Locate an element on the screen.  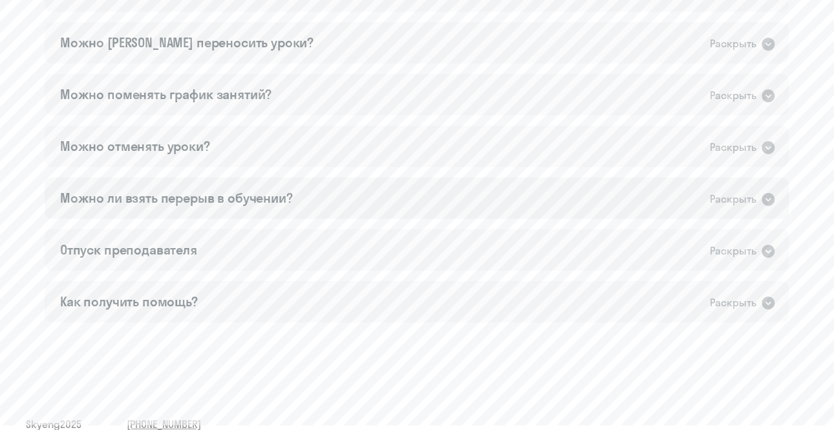
div: Можно отменять уроки? is located at coordinates (135, 146).